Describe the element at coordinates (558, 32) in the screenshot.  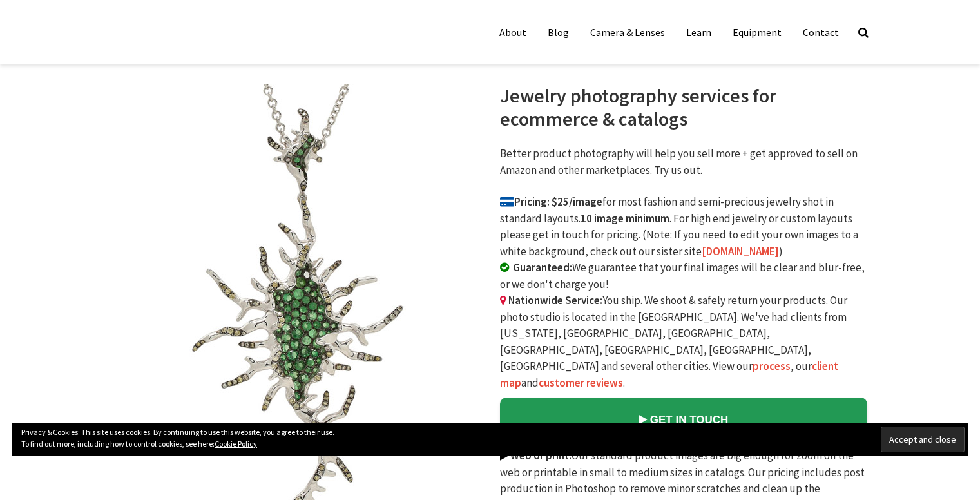
I see `a: Blog` at that location.